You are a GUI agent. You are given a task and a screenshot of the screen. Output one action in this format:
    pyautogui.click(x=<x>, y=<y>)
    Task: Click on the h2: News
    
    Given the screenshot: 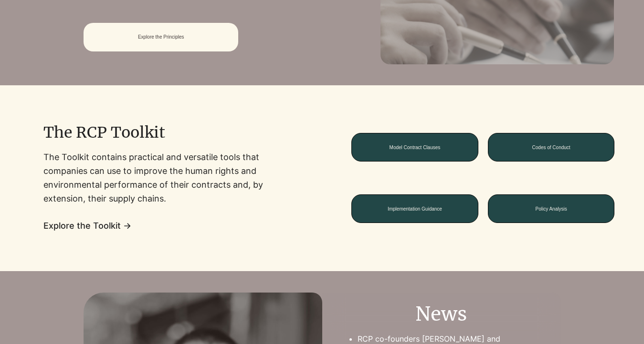 What is the action you would take?
    pyautogui.click(x=442, y=314)
    